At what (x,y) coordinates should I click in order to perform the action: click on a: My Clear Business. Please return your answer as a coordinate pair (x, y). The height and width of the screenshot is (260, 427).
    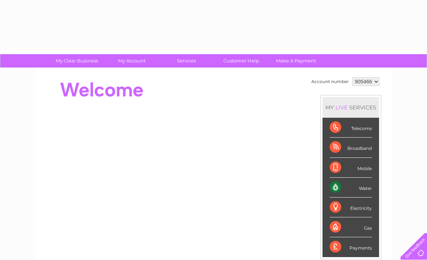
    Looking at the image, I should click on (77, 61).